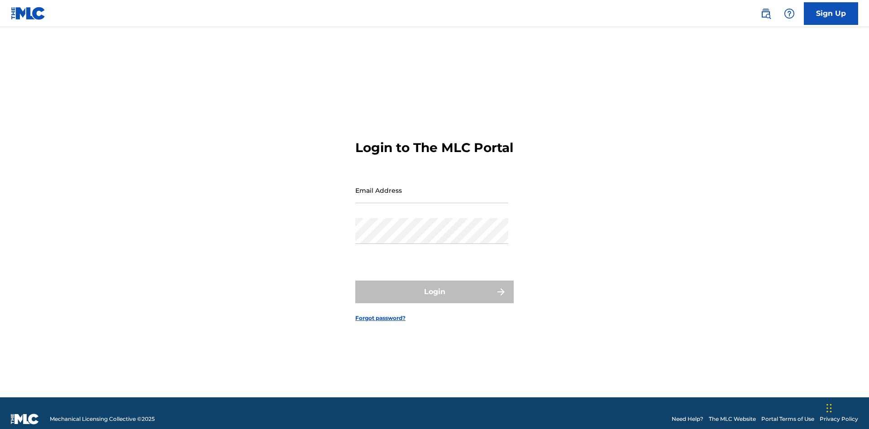 This screenshot has width=869, height=429. Describe the element at coordinates (789, 14) in the screenshot. I see `img: help` at that location.